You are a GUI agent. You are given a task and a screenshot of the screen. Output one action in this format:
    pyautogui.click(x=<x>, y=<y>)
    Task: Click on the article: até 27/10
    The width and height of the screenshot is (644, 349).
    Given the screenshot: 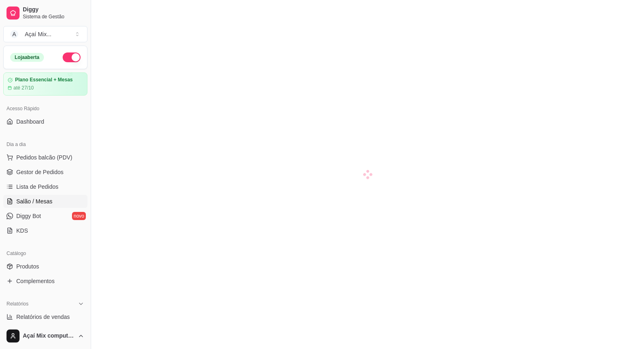 What is the action you would take?
    pyautogui.click(x=23, y=88)
    